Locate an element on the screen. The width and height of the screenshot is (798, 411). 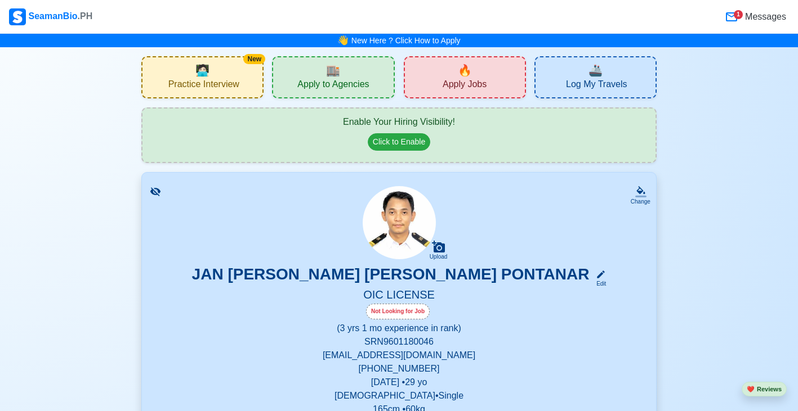
span: Apply to Agencies is located at coordinates (333, 86).